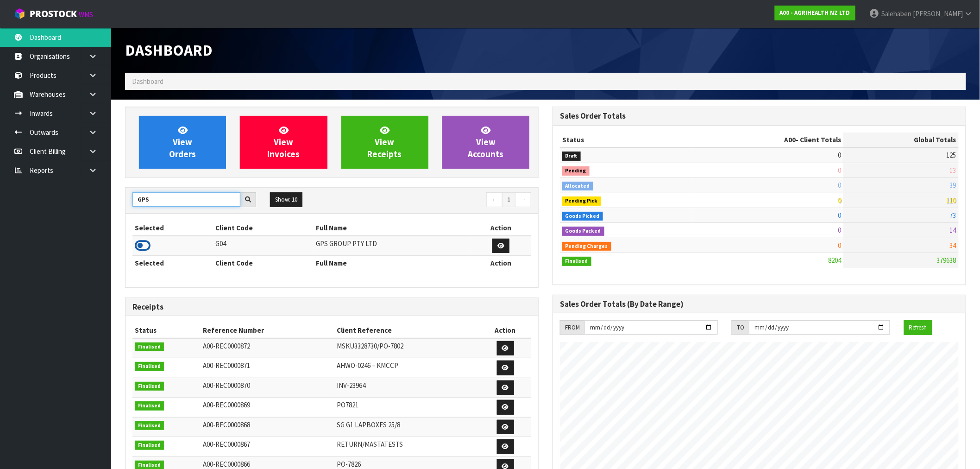  What do you see at coordinates (486, 142) in the screenshot?
I see `a: ViewAccounts` at bounding box center [486, 142].